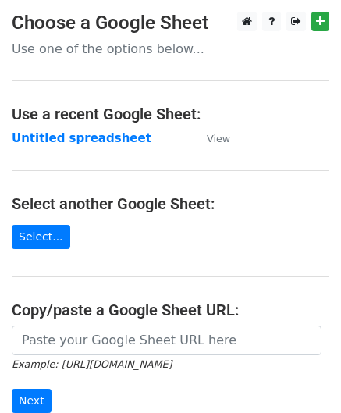 The image size is (341, 413). Describe the element at coordinates (219, 138) in the screenshot. I see `small: View` at that location.